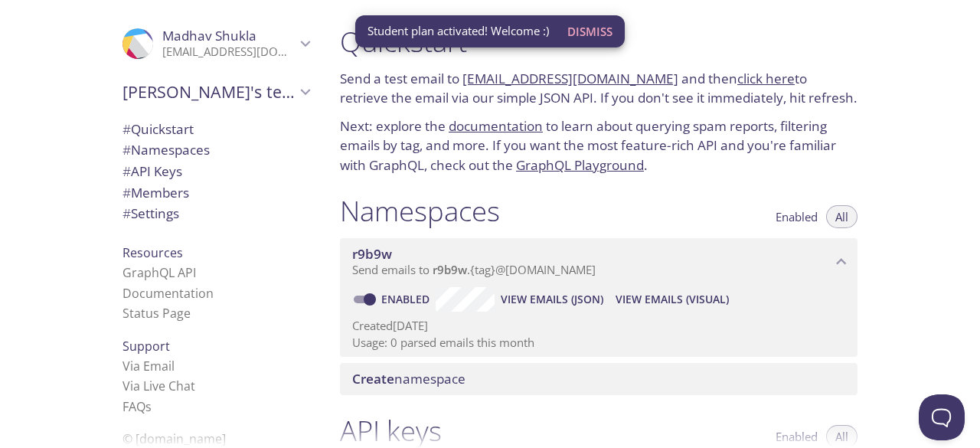  I want to click on span: Members, so click(156, 192).